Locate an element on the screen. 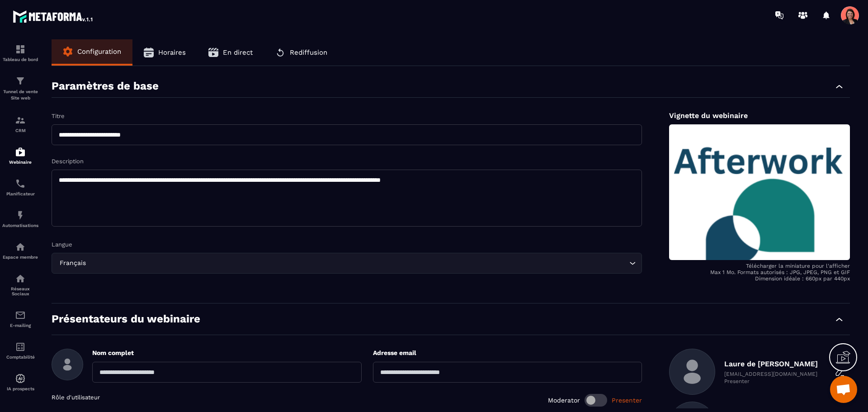 Image resolution: width=868 pixels, height=412 pixels. p: CRM is located at coordinates (21, 130).